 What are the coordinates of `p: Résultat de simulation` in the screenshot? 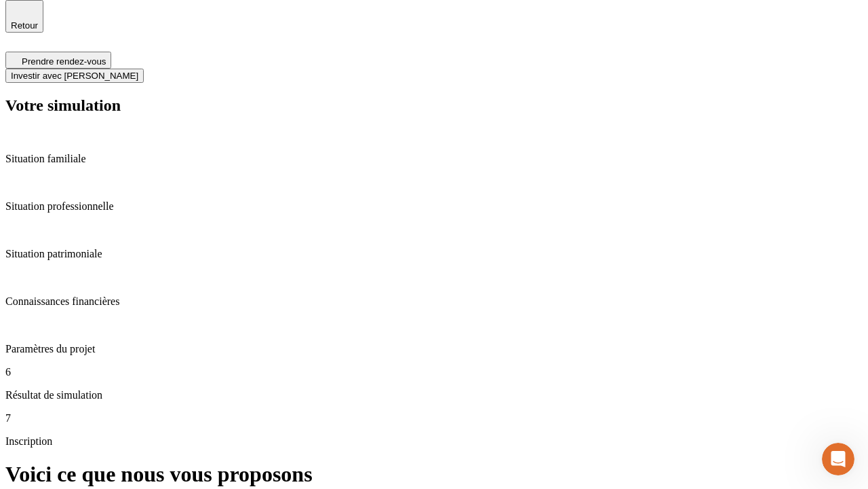 It's located at (434, 395).